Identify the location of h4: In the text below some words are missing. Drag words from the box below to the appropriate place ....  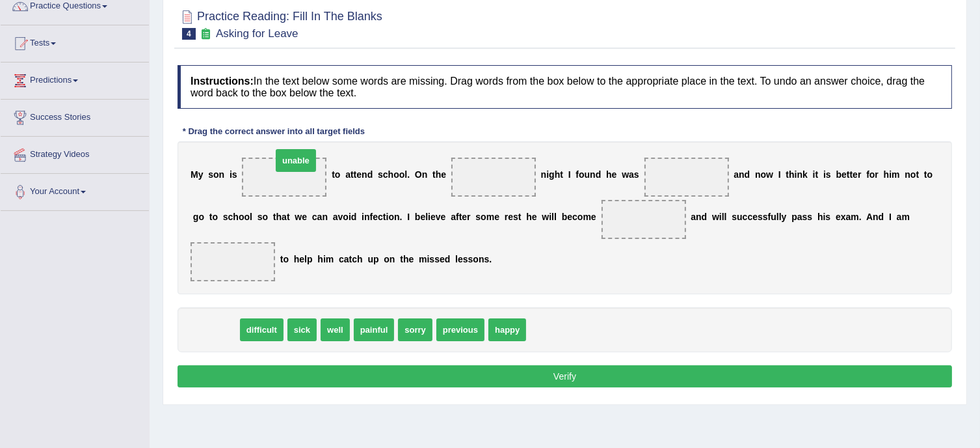
(565, 86).